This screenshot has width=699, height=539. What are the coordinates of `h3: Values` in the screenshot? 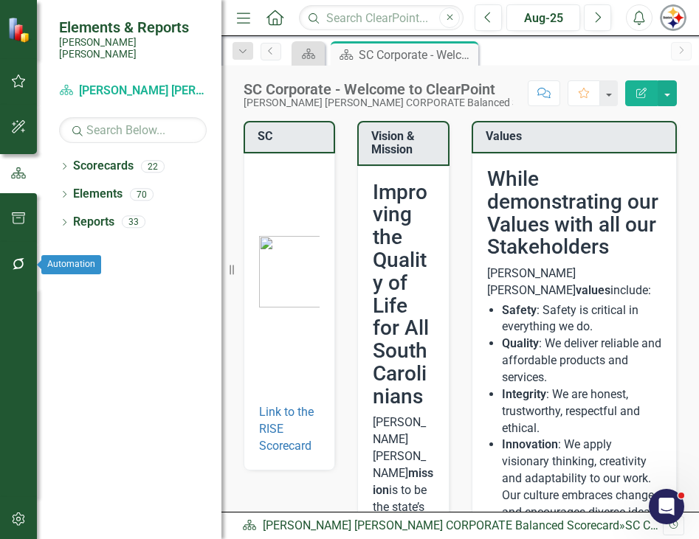 It's located at (577, 137).